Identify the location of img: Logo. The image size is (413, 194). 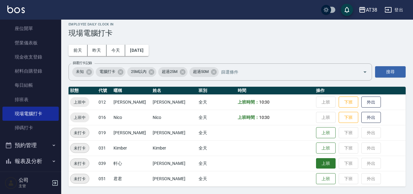
(16, 9).